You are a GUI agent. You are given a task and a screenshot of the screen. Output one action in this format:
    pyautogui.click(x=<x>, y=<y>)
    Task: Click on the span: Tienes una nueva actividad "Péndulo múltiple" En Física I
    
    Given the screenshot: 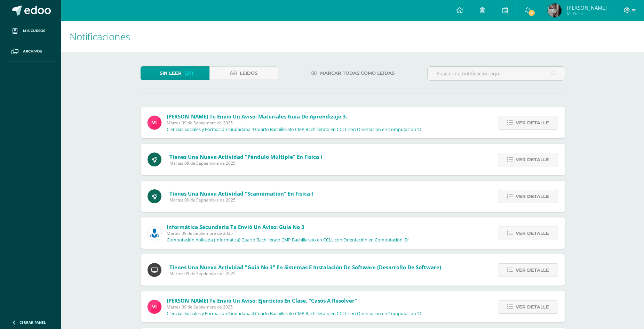 What is the action you would take?
    pyautogui.click(x=246, y=157)
    